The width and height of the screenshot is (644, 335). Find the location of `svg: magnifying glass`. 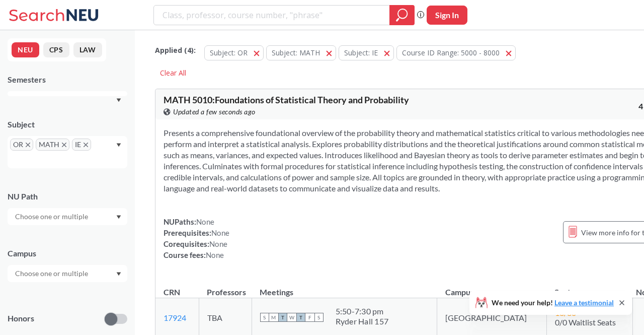

svg: magnifying glass is located at coordinates (402, 15).